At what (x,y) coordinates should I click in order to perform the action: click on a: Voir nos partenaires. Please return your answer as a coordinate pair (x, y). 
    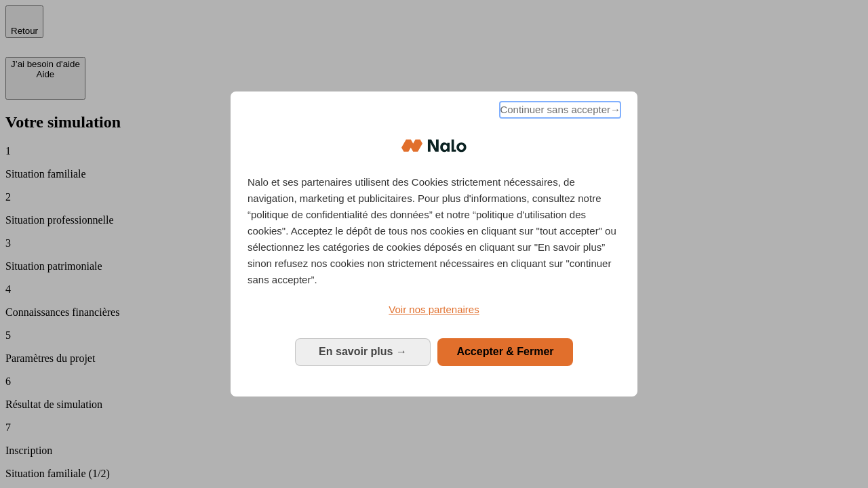
    Looking at the image, I should click on (434, 309).